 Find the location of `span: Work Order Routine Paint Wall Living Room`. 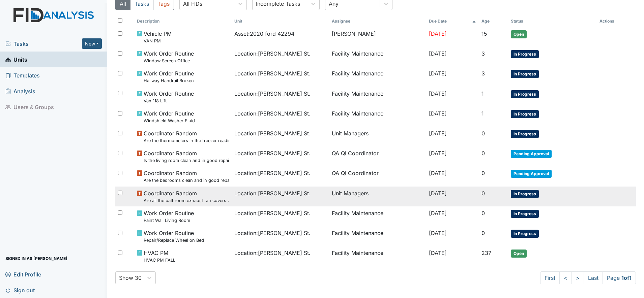

span: Work Order Routine Paint Wall Living Room is located at coordinates (169, 217).